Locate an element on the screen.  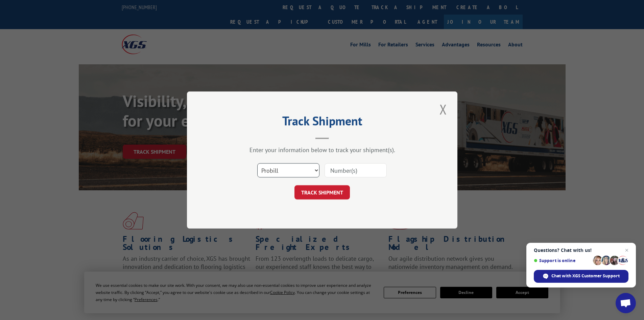
h2: Track Shipment is located at coordinates (322, 123).